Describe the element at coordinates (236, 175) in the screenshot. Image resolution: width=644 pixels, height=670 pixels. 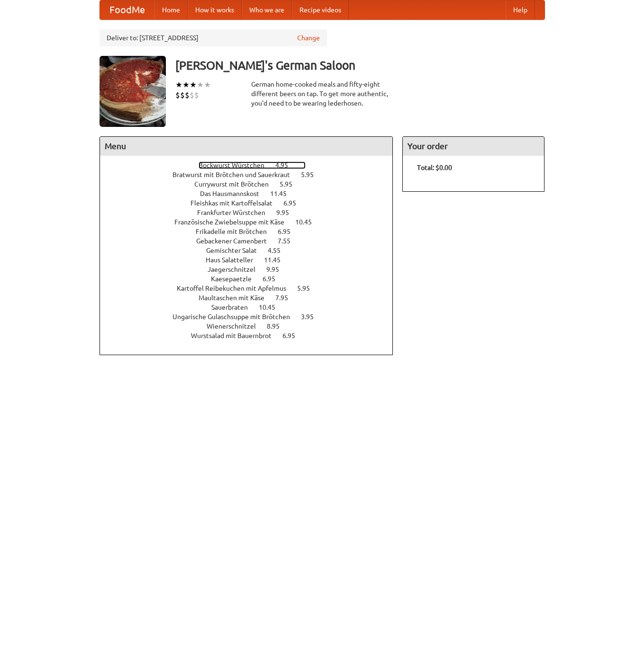
I see `span: Bratwurst mit Brötchen und Sauerkraut` at that location.